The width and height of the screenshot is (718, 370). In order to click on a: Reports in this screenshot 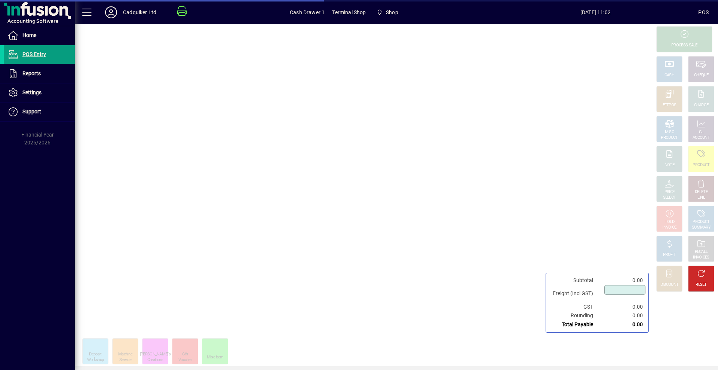, I will do `click(39, 74)`.